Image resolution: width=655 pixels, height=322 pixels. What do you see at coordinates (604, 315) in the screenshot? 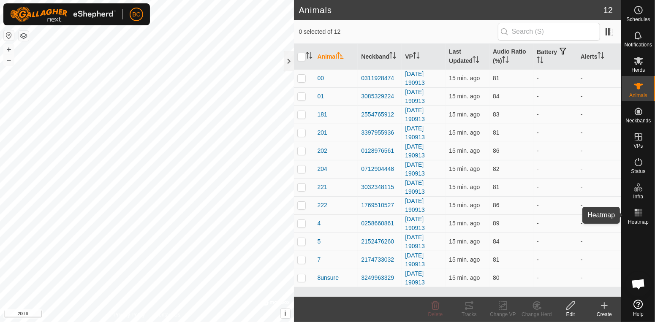
I see `div: Create` at bounding box center [604, 315].